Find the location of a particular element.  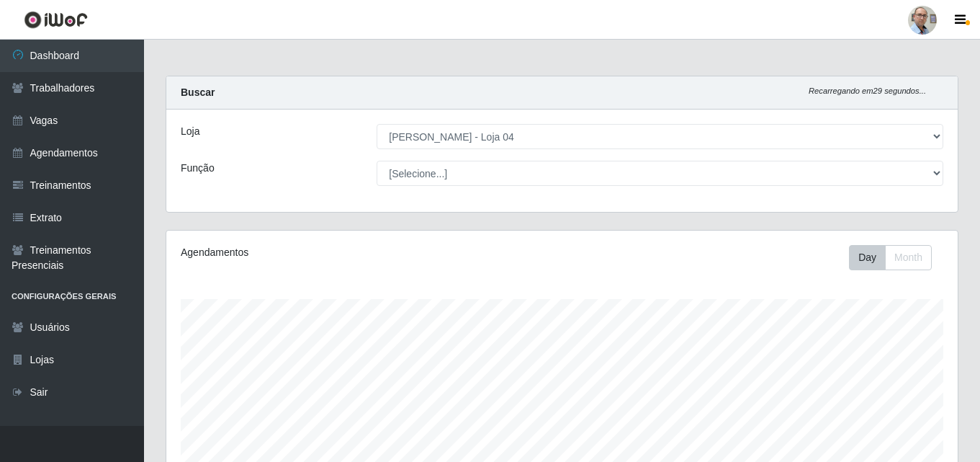

strong: Buscar is located at coordinates (198, 92).